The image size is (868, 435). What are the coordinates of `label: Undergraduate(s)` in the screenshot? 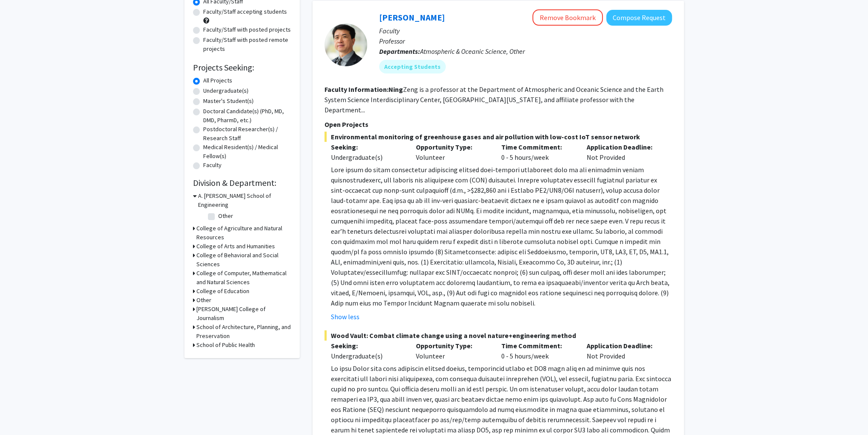 It's located at (226, 91).